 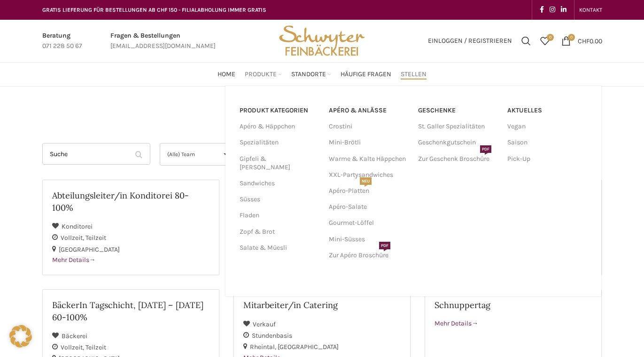 What do you see at coordinates (226, 74) in the screenshot?
I see `a: Home` at bounding box center [226, 74].